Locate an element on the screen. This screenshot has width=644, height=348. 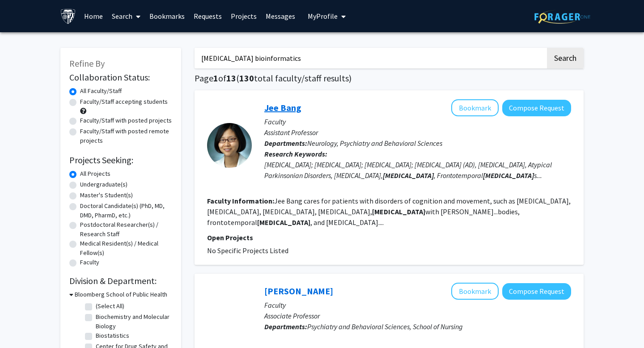
p: Associate Professor is located at coordinates (418, 316).